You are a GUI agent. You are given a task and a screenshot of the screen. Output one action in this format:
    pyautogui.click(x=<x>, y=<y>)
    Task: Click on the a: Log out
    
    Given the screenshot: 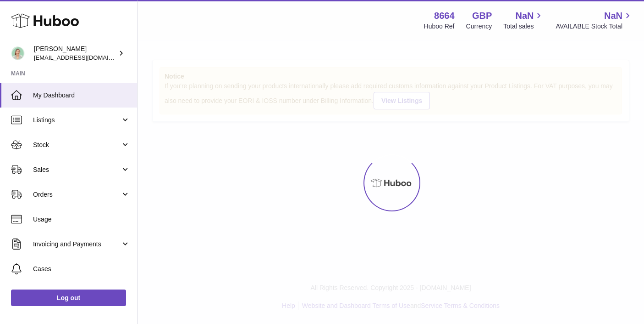 What is the action you would take?
    pyautogui.click(x=68, y=297)
    